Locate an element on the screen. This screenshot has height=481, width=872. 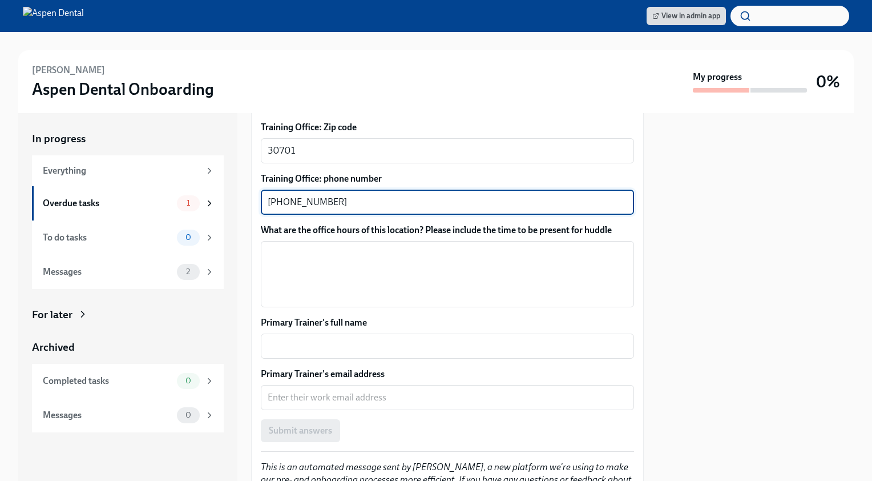
a: Completed tasks0 is located at coordinates (128, 381).